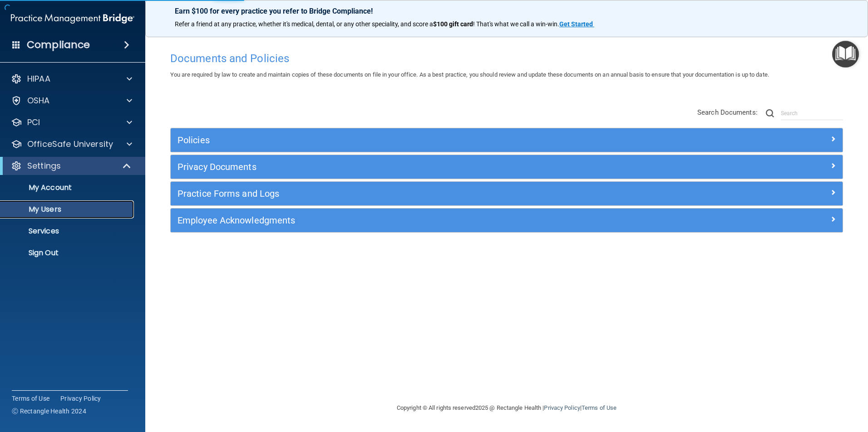 The height and width of the screenshot is (432, 868). Describe the element at coordinates (576, 24) in the screenshot. I see `strong: Get Started` at that location.